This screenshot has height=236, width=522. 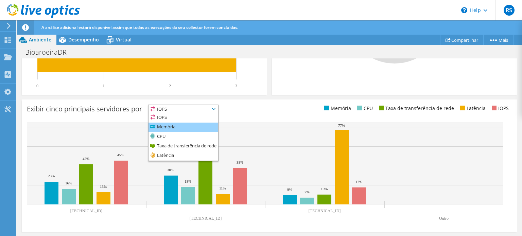 I want to click on text: 1, so click(x=104, y=86).